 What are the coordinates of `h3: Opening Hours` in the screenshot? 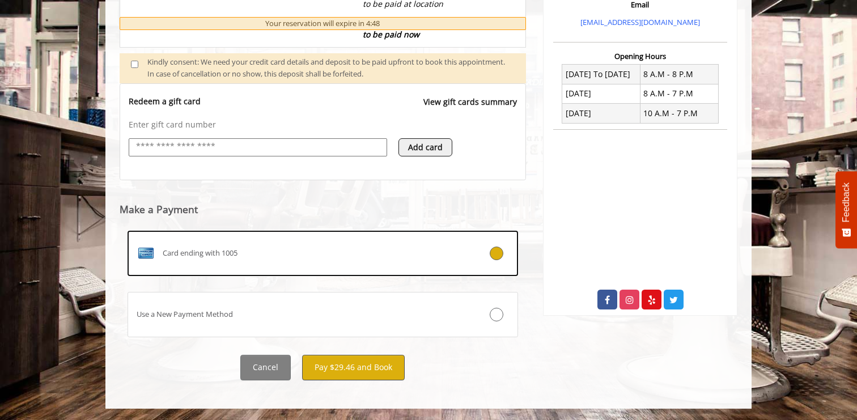 It's located at (640, 56).